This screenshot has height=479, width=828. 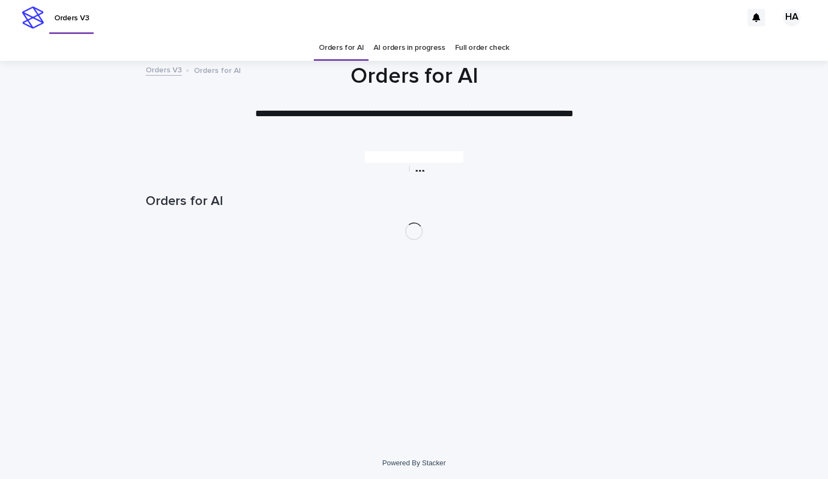 I want to click on a: Full order check, so click(x=482, y=48).